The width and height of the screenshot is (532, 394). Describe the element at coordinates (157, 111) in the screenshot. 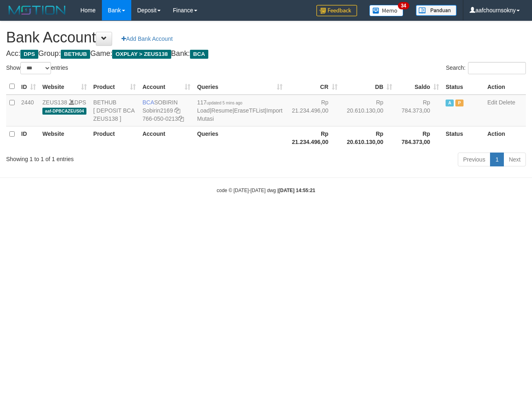

I see `a: Sobirin2169` at that location.